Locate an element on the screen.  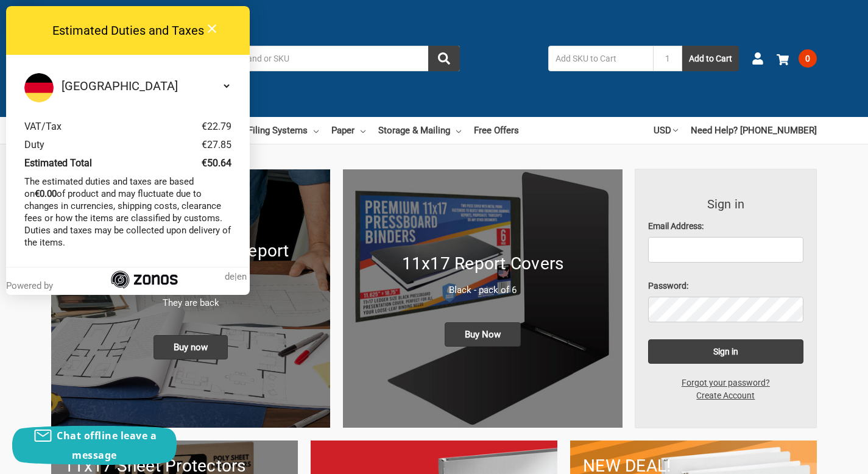
select: Select your country is located at coordinates (145, 86).